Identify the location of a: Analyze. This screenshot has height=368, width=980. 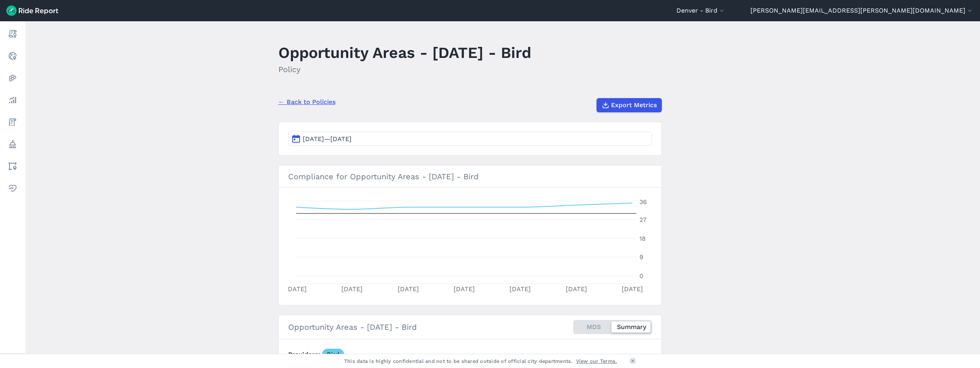
(13, 100).